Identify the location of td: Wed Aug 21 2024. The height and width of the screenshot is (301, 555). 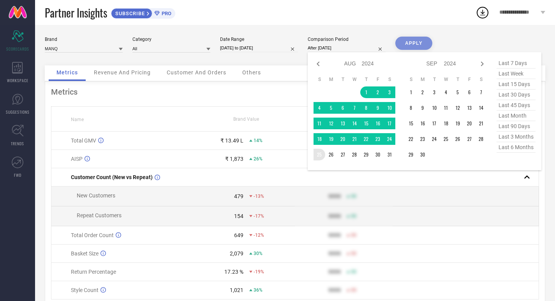
(355, 139).